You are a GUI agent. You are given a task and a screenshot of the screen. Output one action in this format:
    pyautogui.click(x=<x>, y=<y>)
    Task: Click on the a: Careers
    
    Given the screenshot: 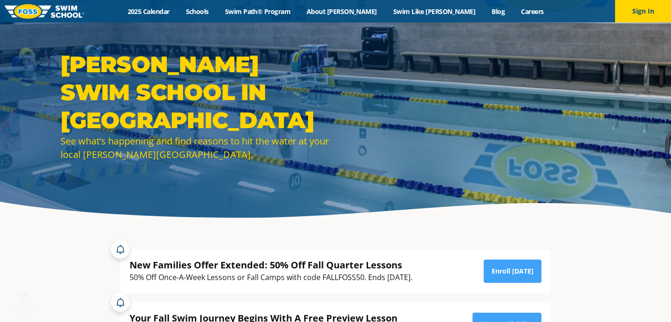 What is the action you would take?
    pyautogui.click(x=532, y=11)
    